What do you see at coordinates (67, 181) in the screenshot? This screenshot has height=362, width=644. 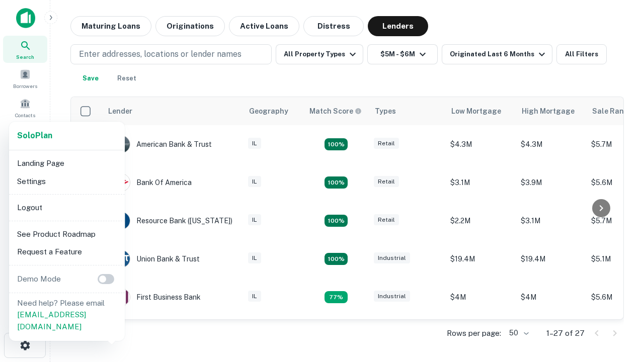 I see `li: Settings` at bounding box center [67, 181].